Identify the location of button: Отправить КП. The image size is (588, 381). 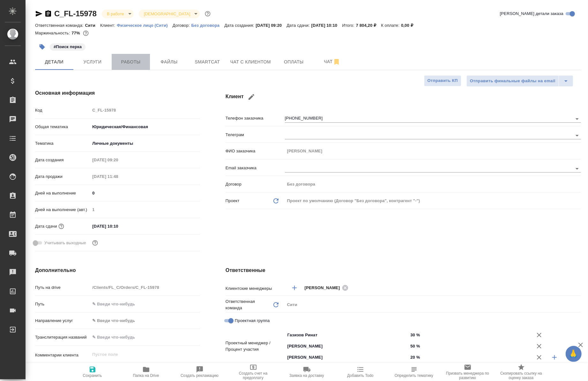
(442, 81).